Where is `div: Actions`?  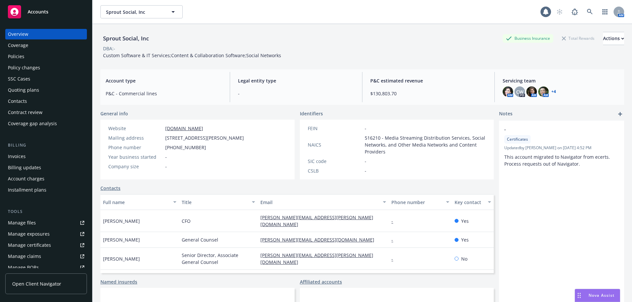
div: Actions is located at coordinates (613, 38).